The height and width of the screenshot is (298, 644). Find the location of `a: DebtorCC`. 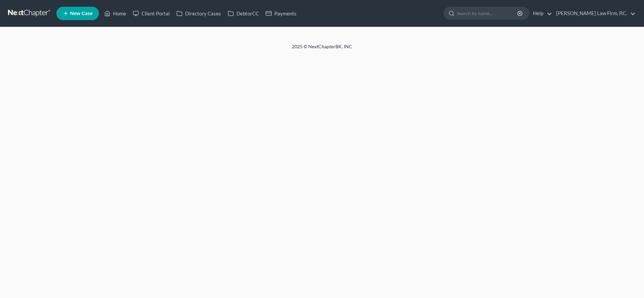

a: DebtorCC is located at coordinates (243, 13).